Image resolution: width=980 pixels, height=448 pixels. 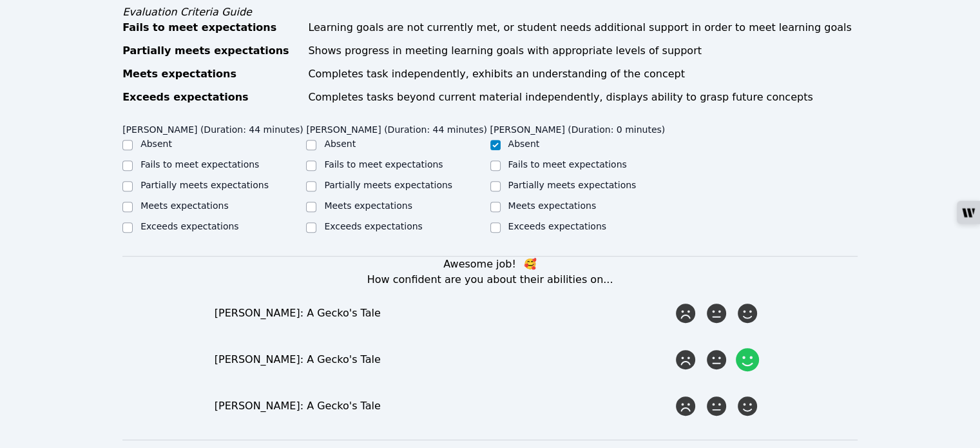 I want to click on div: Exceeds expectations, so click(x=212, y=97).